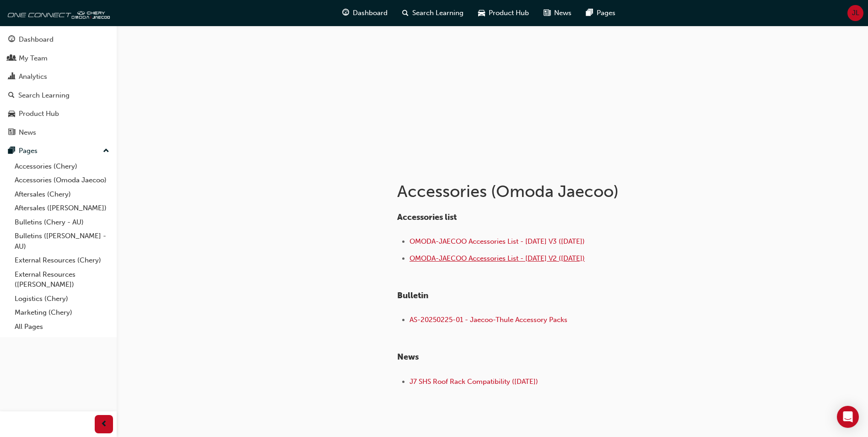 The width and height of the screenshot is (868, 437). What do you see at coordinates (61, 260) in the screenshot?
I see `a: External Resources (Chery)` at bounding box center [61, 260].